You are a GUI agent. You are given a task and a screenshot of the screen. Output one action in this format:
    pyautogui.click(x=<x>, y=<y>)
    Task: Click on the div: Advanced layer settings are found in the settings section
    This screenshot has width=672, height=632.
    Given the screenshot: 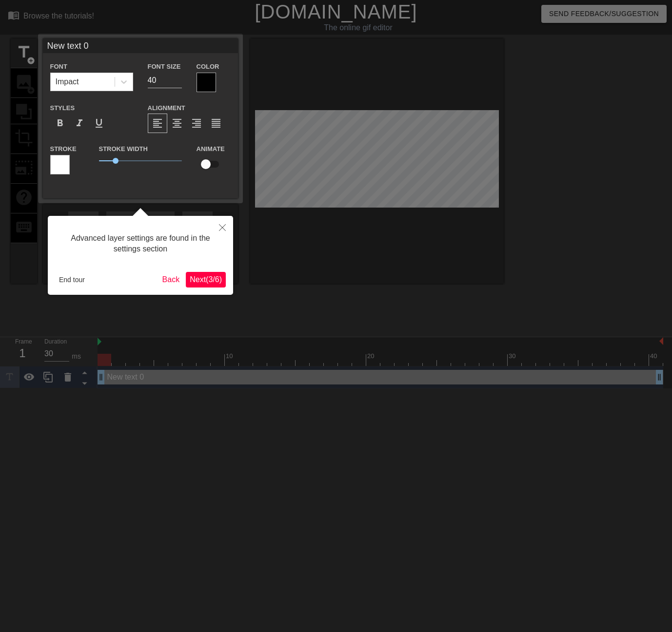 What is the action you would take?
    pyautogui.click(x=140, y=244)
    